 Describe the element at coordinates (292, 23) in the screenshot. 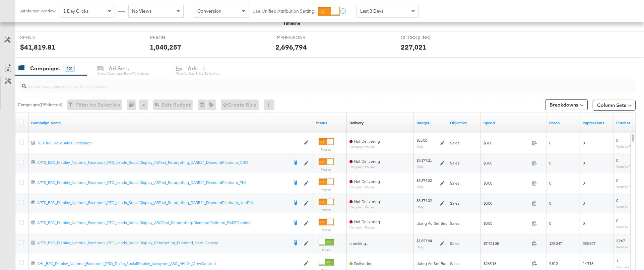

I see `div: Timeline` at that location.